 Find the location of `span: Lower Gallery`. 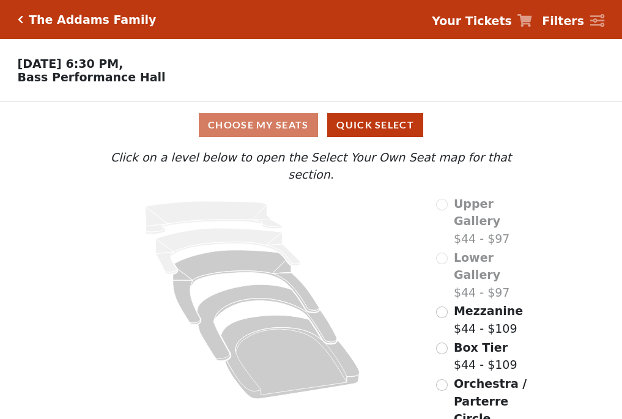

span: Lower Gallery is located at coordinates (477, 266).